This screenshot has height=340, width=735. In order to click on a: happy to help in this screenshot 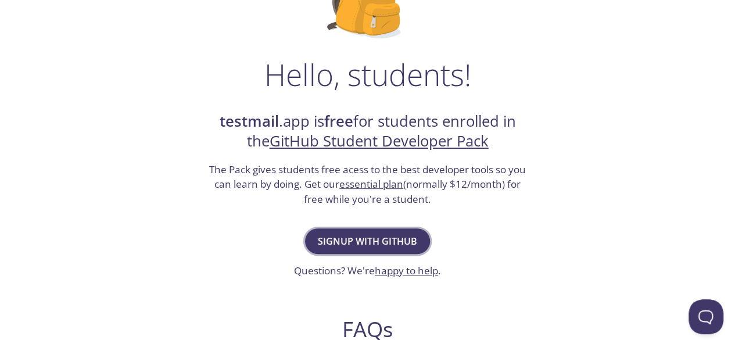, I will do `click(406, 270)`.